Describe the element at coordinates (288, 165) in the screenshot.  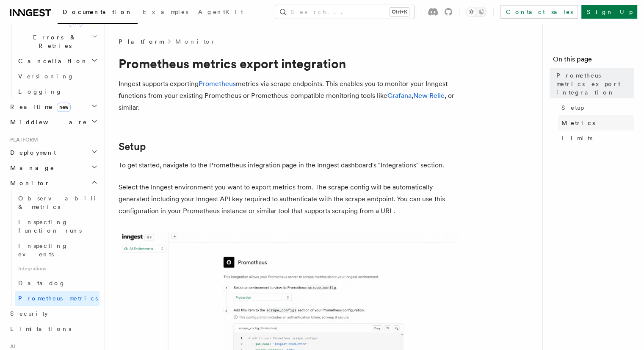
I see `p: To get started, navigate to the Prometheus integration page in the Inngest dashboard's "Integrati...` at that location.